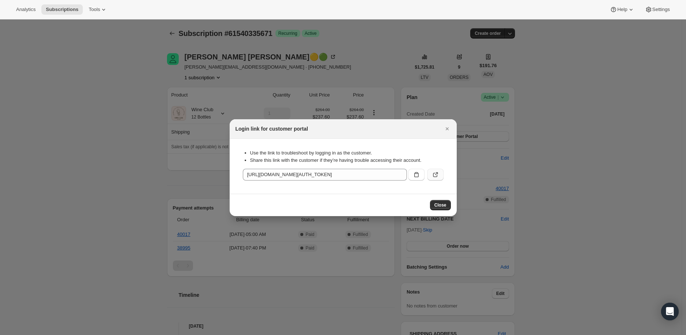 The width and height of the screenshot is (686, 335). Describe the element at coordinates (622, 10) in the screenshot. I see `button: Help` at that location.